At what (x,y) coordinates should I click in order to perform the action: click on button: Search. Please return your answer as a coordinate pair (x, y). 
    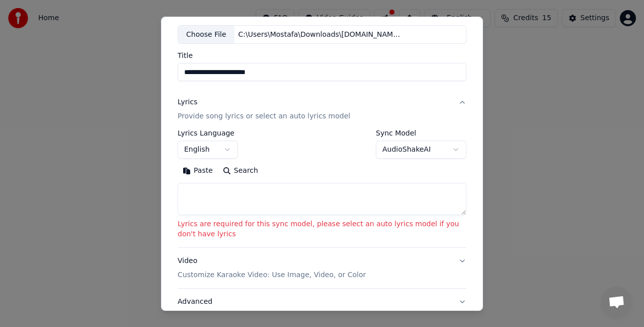
    Looking at the image, I should click on (241, 170).